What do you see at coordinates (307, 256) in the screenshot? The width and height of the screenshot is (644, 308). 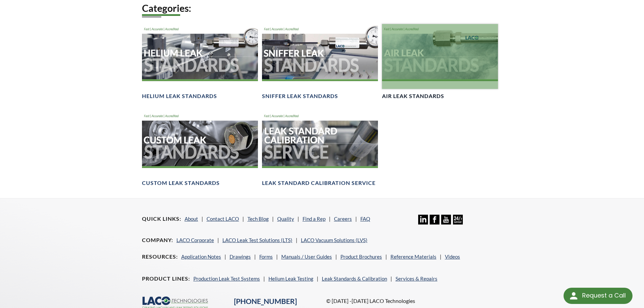 I see `a: Manuals / User Guides` at bounding box center [307, 256].